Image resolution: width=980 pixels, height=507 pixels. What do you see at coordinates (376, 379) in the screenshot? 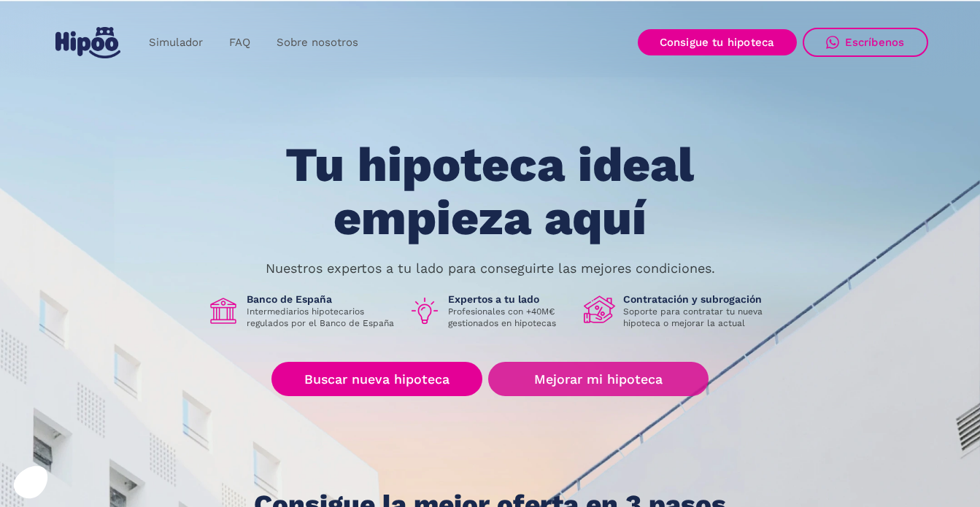
I see `a: Buscar nueva hipoteca` at bounding box center [376, 379].